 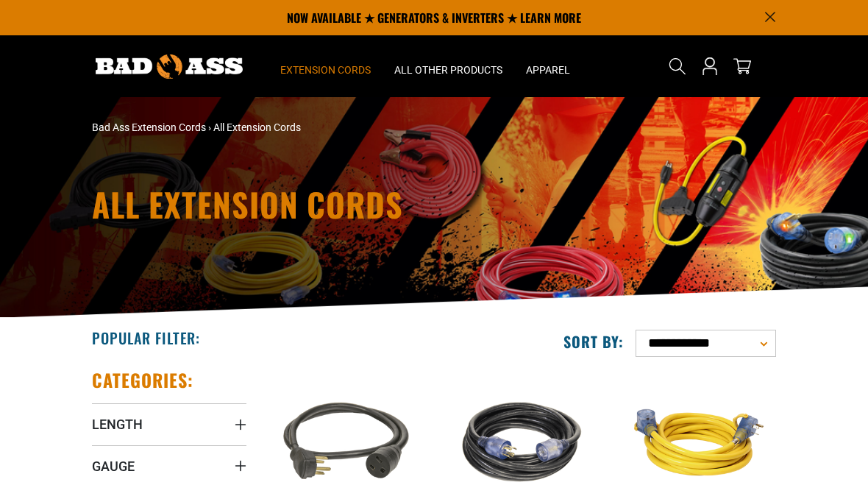 I want to click on summary: All Other Products, so click(x=448, y=66).